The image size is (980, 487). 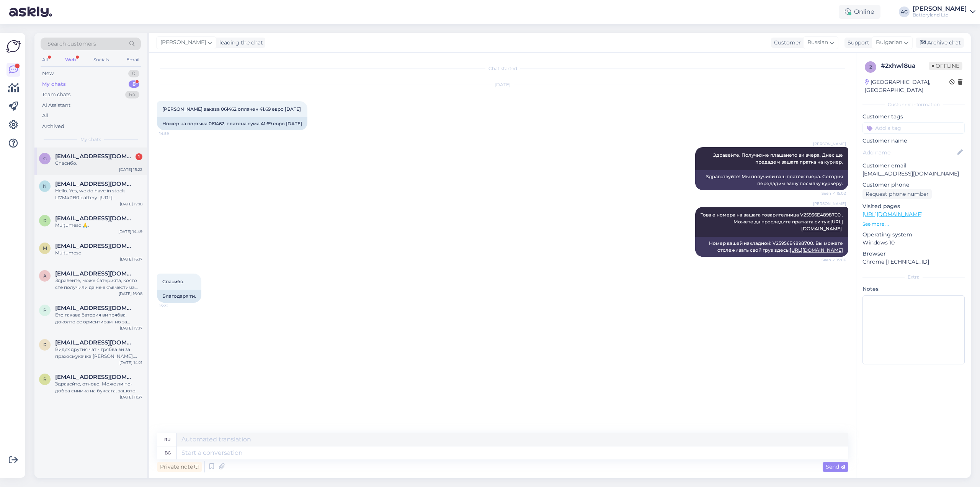 What do you see at coordinates (95, 184) in the screenshot?
I see `span: nr.hamer@yahoo.com` at bounding box center [95, 184].